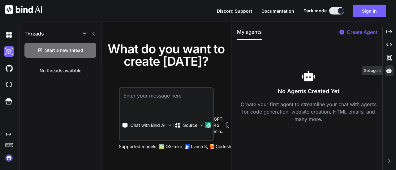  What do you see at coordinates (369, 11) in the screenshot?
I see `button: Sign in` at bounding box center [369, 11].